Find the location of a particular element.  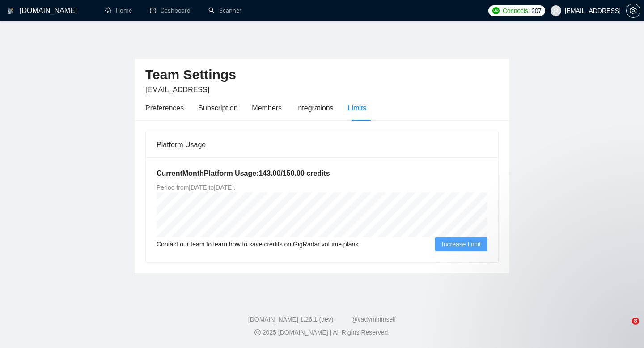

span: 207 is located at coordinates (536, 10).